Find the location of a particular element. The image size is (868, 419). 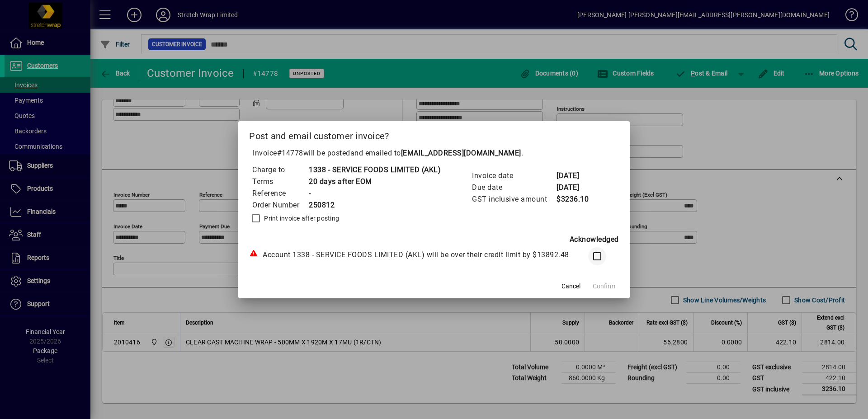

label: Print invoice after posting is located at coordinates (300, 218).